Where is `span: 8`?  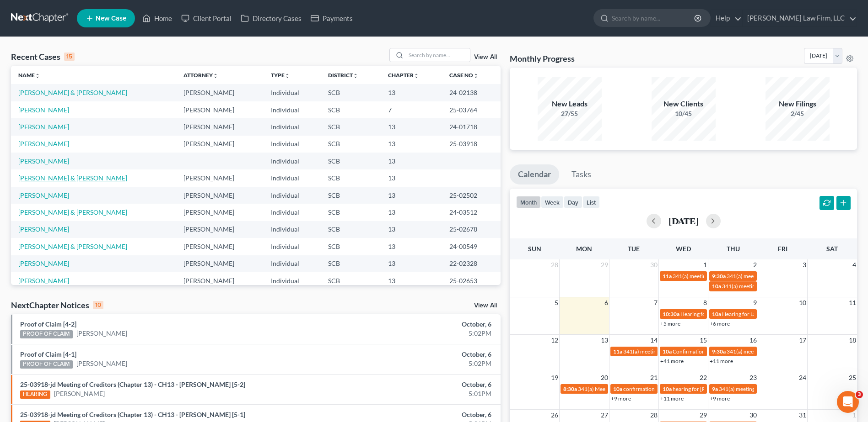
span: 8 is located at coordinates (705, 303).